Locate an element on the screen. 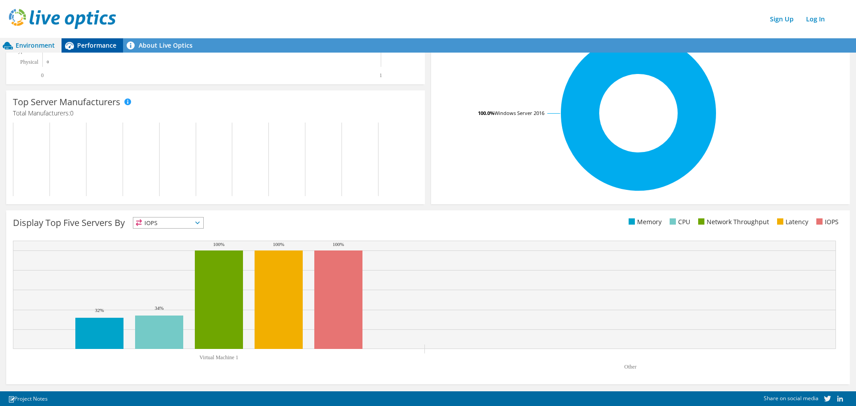 Image resolution: width=856 pixels, height=406 pixels. li: Memory is located at coordinates (644, 222).